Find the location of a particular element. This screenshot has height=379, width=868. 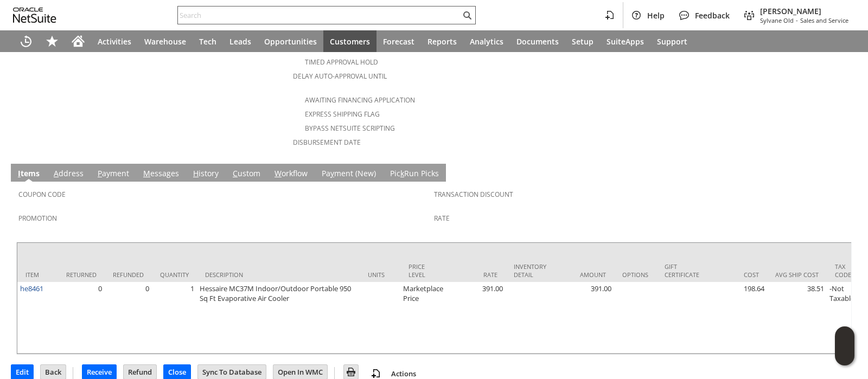

span: SuiteApps is located at coordinates (625, 41).